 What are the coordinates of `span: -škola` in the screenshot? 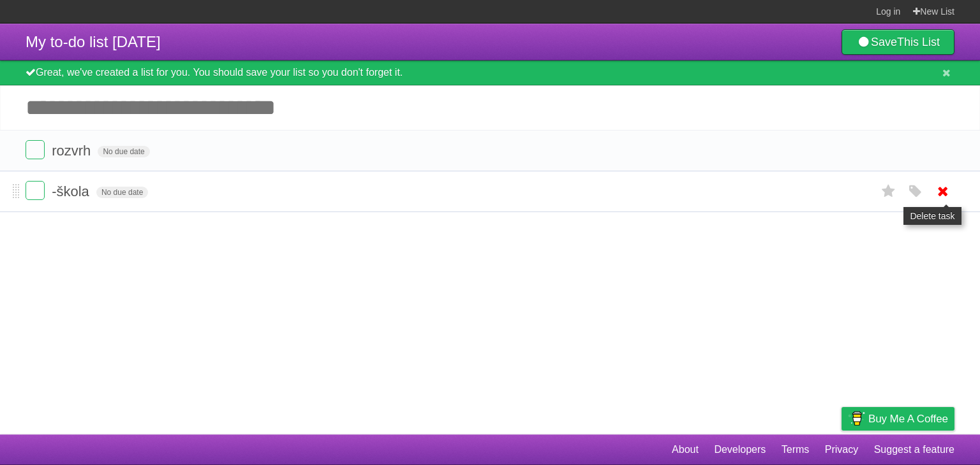 It's located at (72, 191).